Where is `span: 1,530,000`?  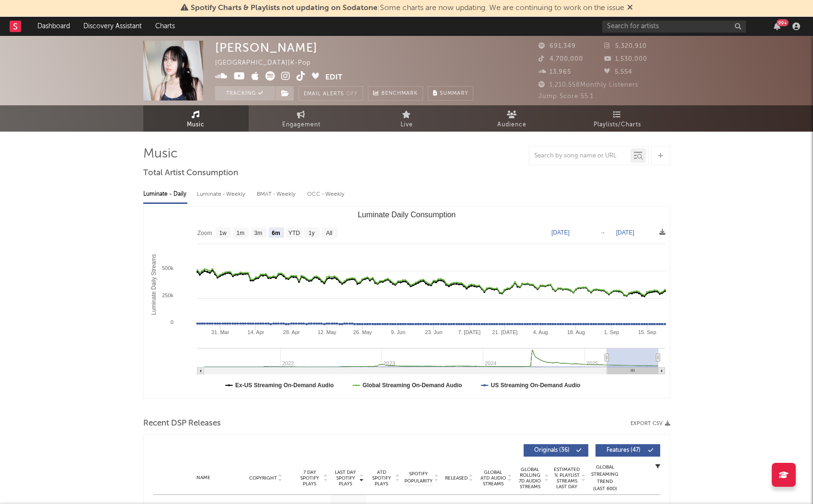
span: 1,530,000 is located at coordinates (626, 58).